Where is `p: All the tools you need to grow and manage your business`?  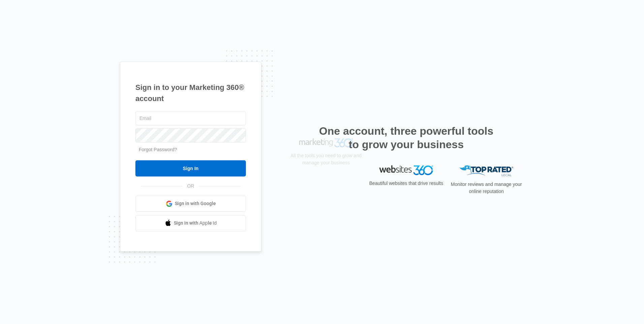
p: All the tools you need to grow and manage your business is located at coordinates (326, 186).